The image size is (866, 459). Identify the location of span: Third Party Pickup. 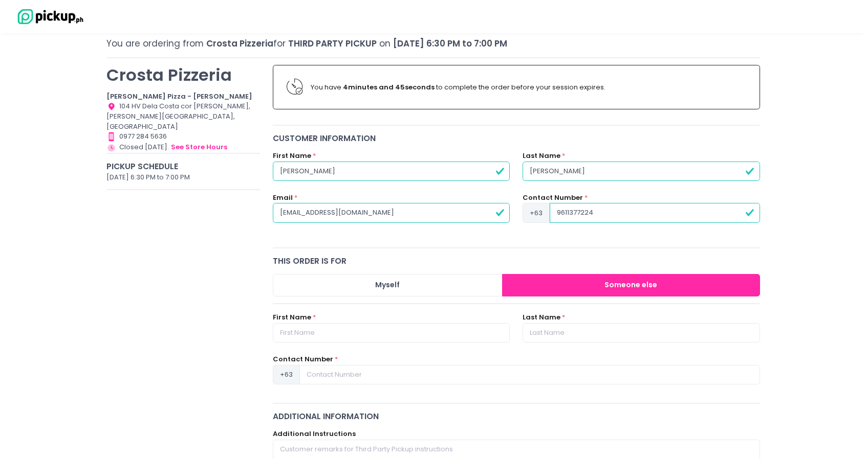
(332, 43).